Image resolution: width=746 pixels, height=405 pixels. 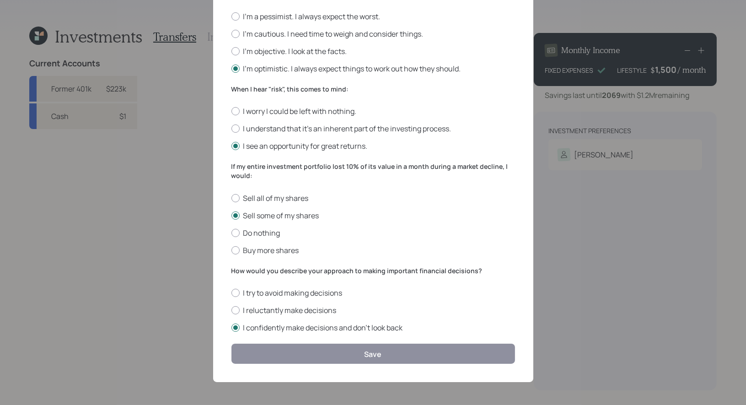 What do you see at coordinates (373, 34) in the screenshot?
I see `label: I'm cautious. I need time to weigh and consider things.` at bounding box center [373, 34].